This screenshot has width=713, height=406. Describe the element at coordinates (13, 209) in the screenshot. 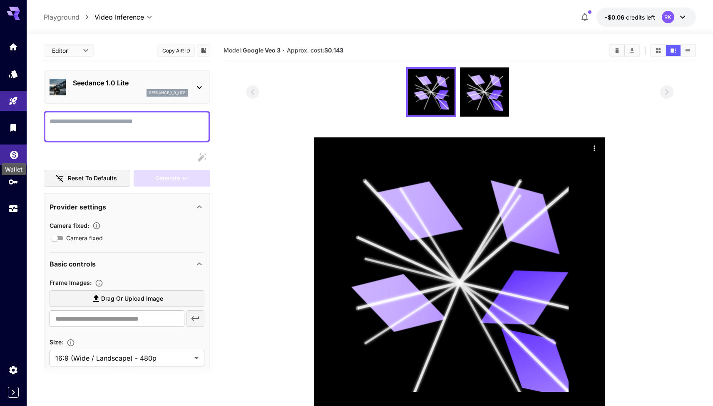

I see `div: Usage` at that location.